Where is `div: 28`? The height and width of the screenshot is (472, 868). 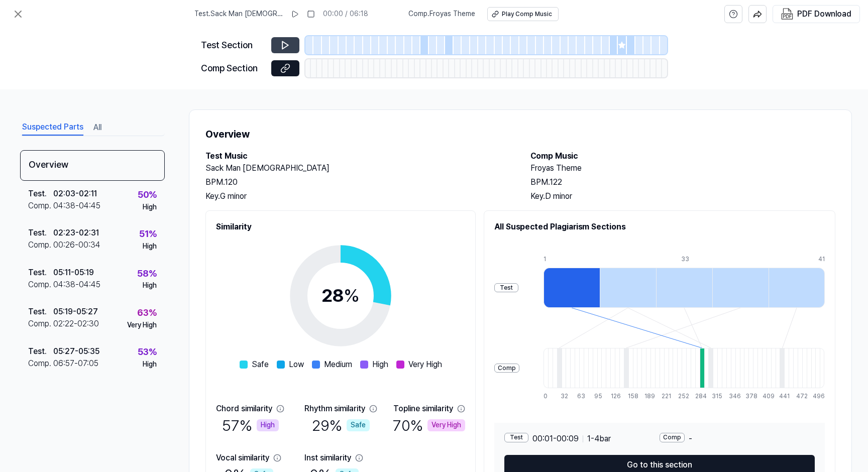 div: 28 is located at coordinates (341, 296).